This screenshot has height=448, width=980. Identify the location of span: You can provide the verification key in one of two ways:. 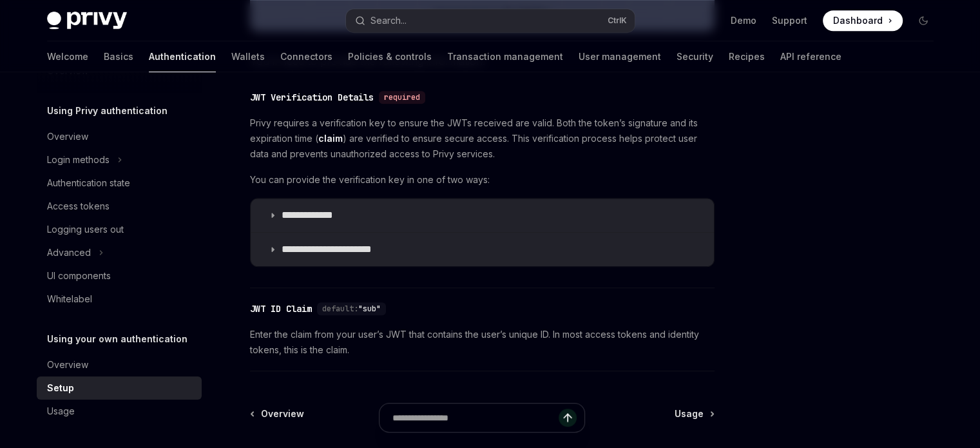
(482, 180).